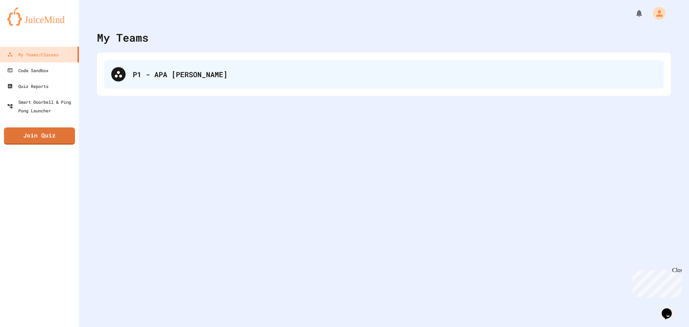  Describe the element at coordinates (656, 13) in the screenshot. I see `div: My Account` at that location.